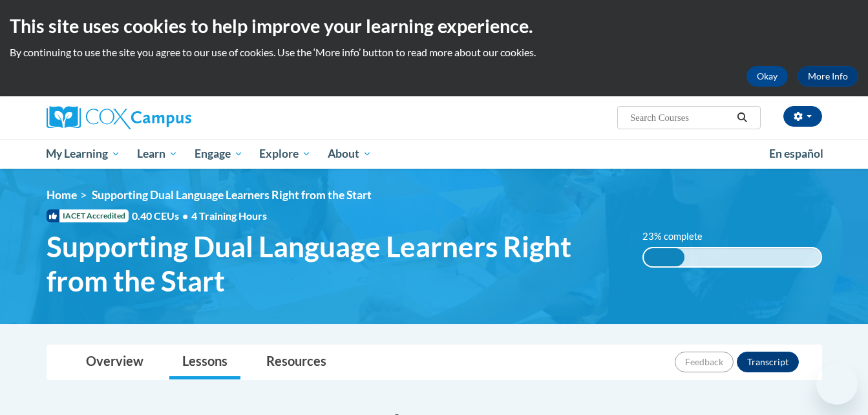 The height and width of the screenshot is (415, 868). What do you see at coordinates (680, 237) in the screenshot?
I see `label: 23% complete` at bounding box center [680, 237].